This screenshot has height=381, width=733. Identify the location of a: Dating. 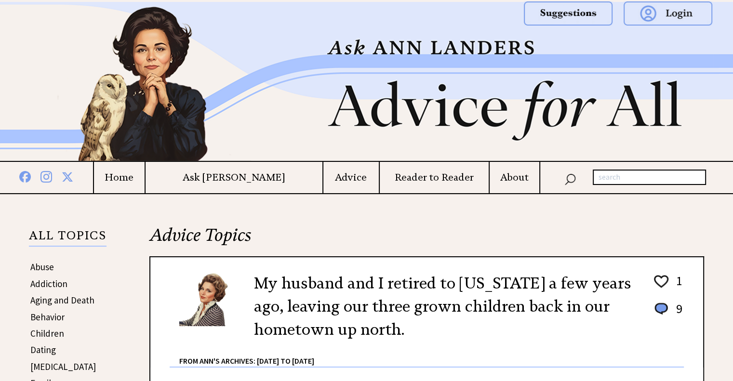
(43, 350).